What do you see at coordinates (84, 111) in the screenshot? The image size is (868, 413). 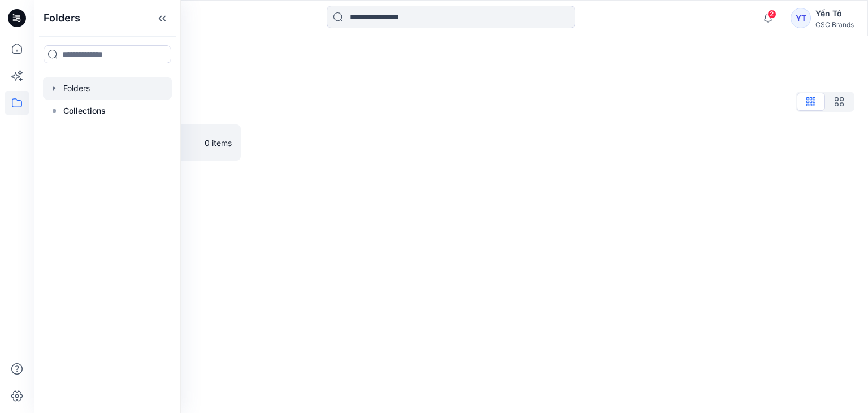 I see `p: Collections` at bounding box center [84, 111].